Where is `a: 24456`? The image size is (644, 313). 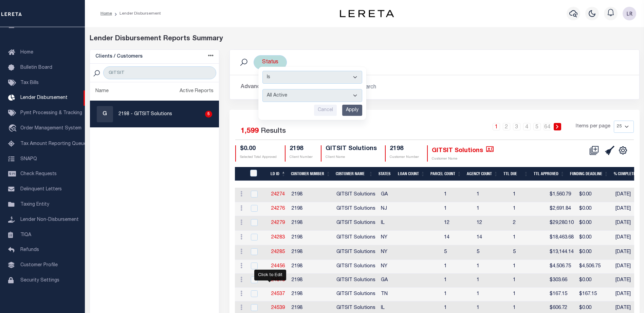 a: 24456 is located at coordinates (278, 266).